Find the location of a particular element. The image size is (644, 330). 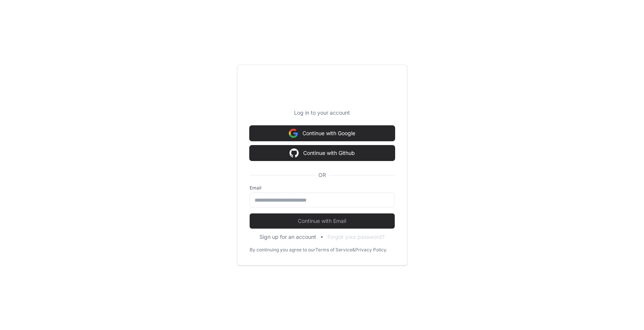

button: Forgot your password? is located at coordinates (356, 237).